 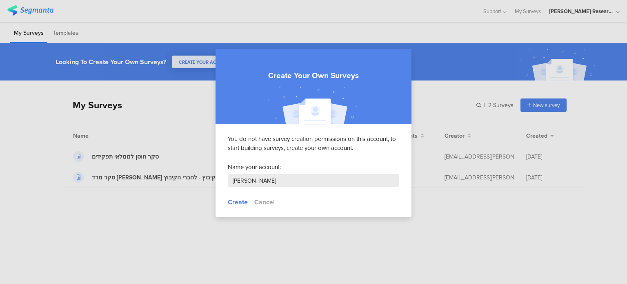 I want to click on input: Account Name..., so click(x=313, y=180).